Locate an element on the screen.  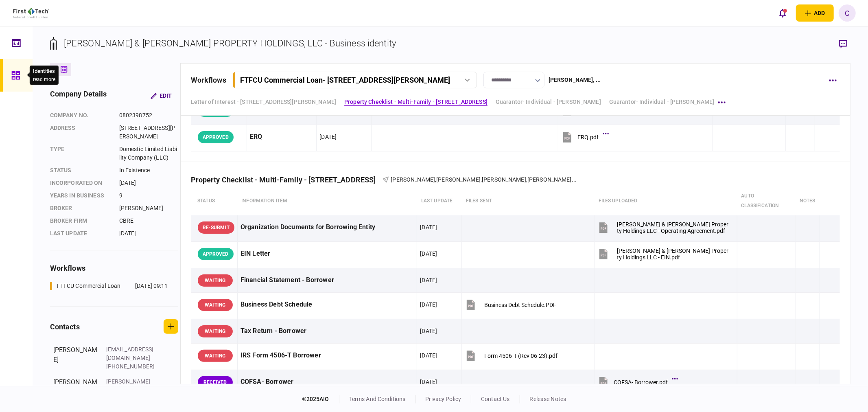
th: notes is located at coordinates (807, 201).